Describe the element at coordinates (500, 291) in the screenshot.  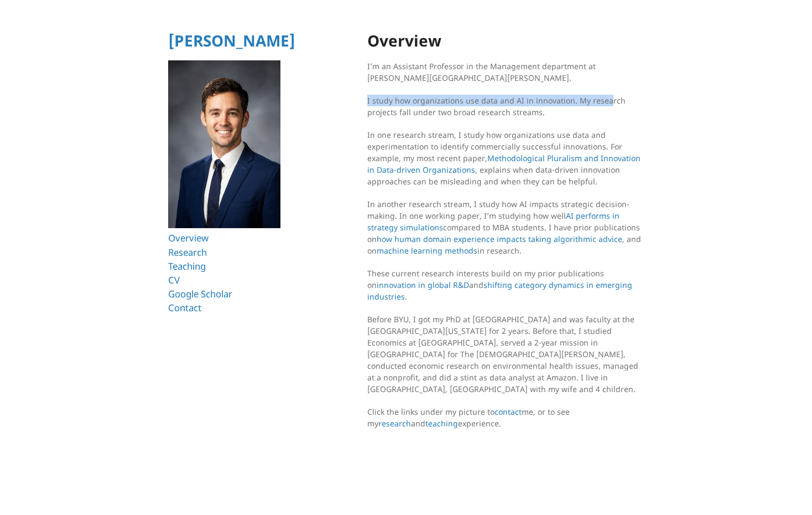
I see `a: shifting category dynamics in emerging industries` at that location.